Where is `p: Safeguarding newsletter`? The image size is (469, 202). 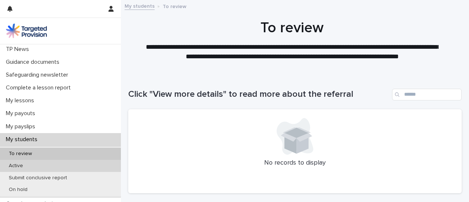
p: Safeguarding newsletter is located at coordinates (38, 75).